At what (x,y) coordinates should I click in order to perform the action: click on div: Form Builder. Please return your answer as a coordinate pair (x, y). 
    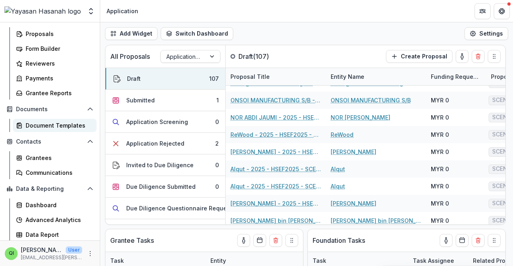
    Looking at the image, I should click on (58, 48).